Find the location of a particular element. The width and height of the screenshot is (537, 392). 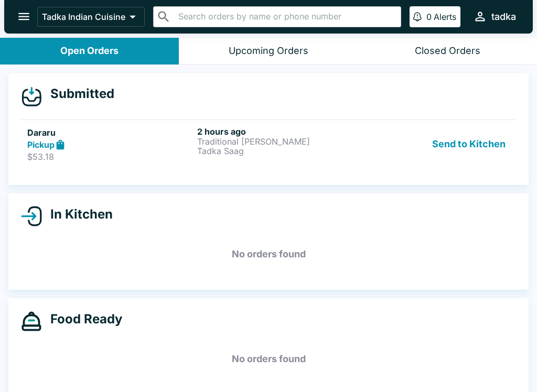

button: Send to Kitchen is located at coordinates (469, 144).